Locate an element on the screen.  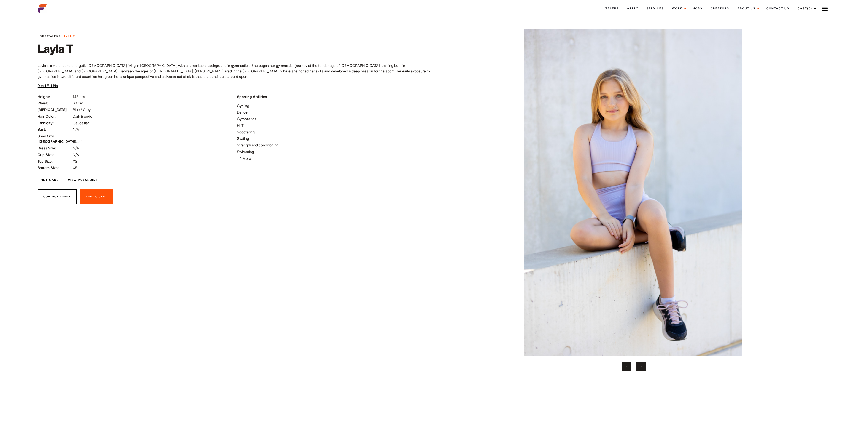
span: Hair Color: is located at coordinates (55, 116).